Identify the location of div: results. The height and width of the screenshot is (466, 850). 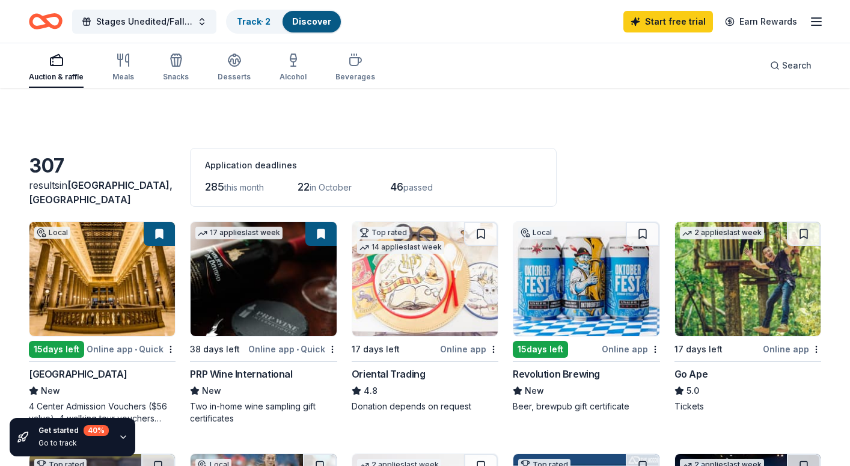
(102, 192).